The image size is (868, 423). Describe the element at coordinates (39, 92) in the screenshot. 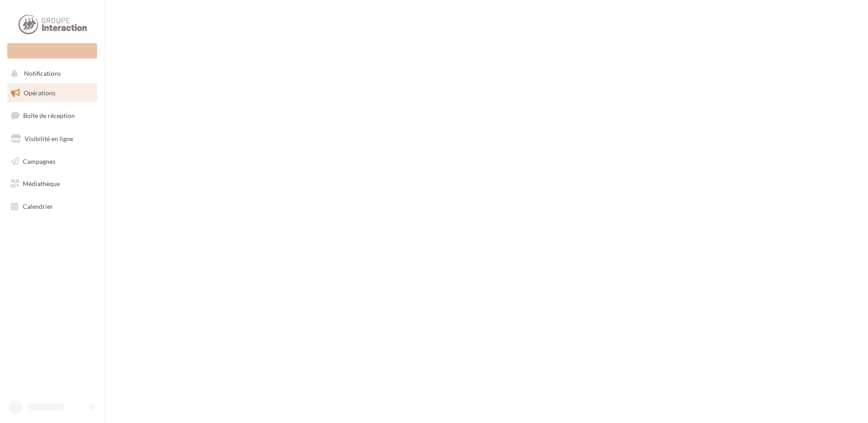

I see `span: Opérations` at that location.